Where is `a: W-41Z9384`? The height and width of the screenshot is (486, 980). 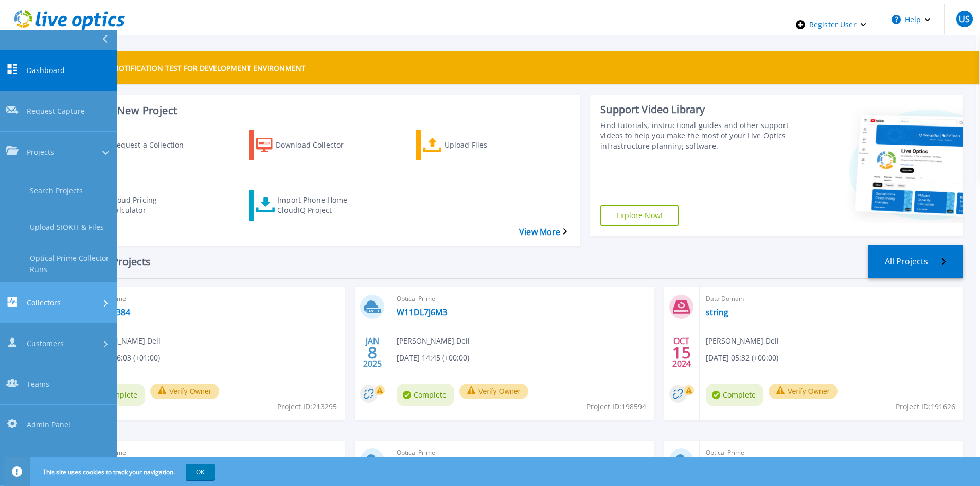 a: W-41Z9384 is located at coordinates (109, 312).